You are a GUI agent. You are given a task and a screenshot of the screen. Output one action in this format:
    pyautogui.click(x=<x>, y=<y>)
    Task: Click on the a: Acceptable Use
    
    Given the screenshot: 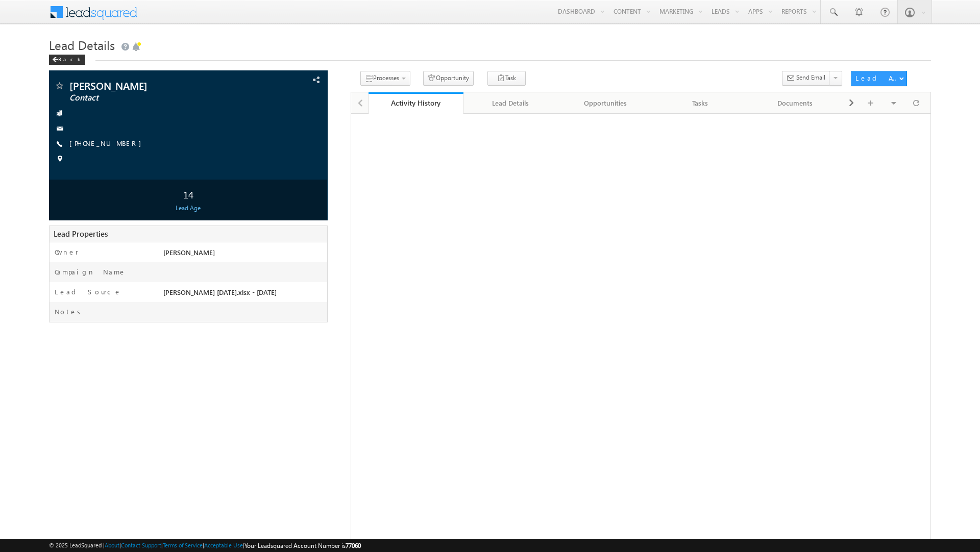 What is the action you would take?
    pyautogui.click(x=224, y=545)
    